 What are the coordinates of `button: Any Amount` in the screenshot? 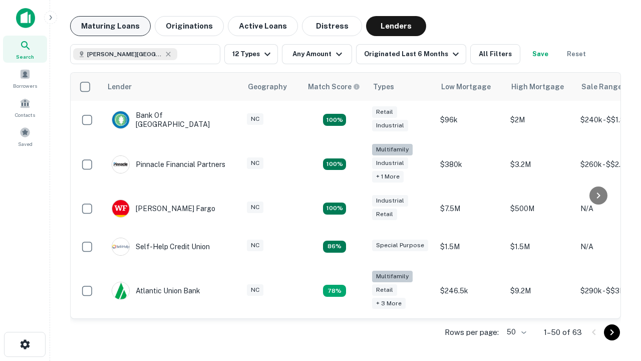 It's located at (317, 54).